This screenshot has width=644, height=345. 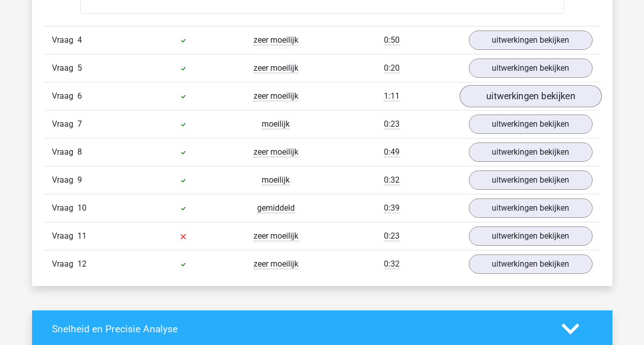 What do you see at coordinates (299, 328) in the screenshot?
I see `h4: Snelheid en Precisie Analyse` at bounding box center [299, 328].